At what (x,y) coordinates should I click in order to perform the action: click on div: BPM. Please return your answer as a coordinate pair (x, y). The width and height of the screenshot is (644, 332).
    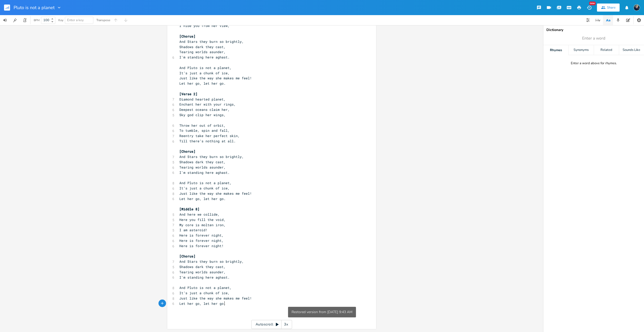
    Looking at the image, I should click on (37, 20).